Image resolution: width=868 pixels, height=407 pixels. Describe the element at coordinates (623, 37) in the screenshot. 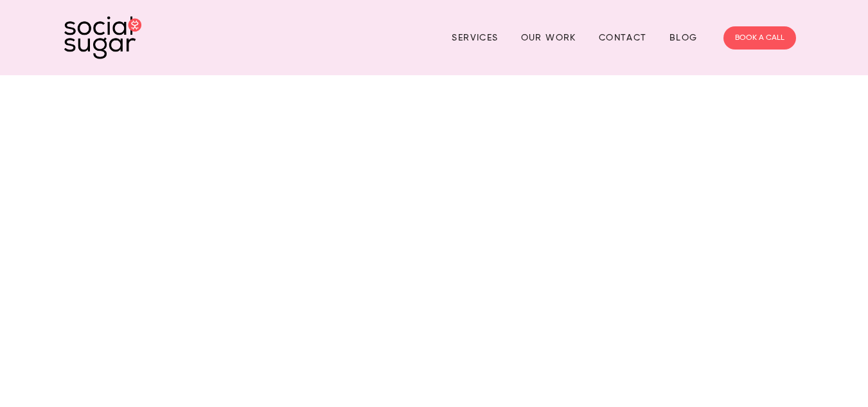

I see `a: Contact` at that location.